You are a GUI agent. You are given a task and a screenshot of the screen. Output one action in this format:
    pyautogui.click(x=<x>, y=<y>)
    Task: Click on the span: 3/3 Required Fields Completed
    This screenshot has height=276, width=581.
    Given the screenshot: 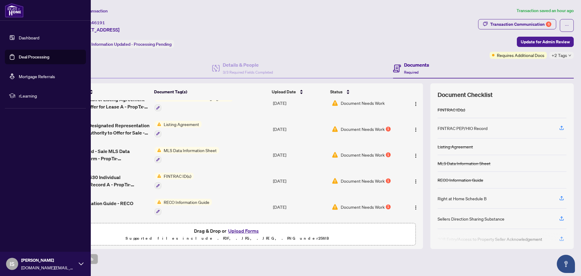 What is the action you would take?
    pyautogui.click(x=248, y=72)
    